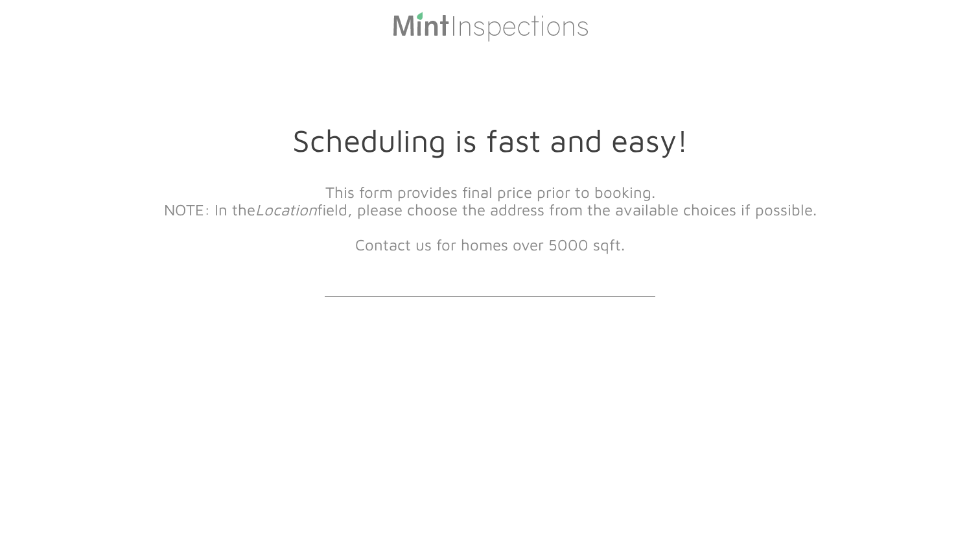 The image size is (980, 556). Describe the element at coordinates (490, 227) in the screenshot. I see `font: NOTE: In the field, please choose the address from the available choices if possible. ​Contact us...` at that location.